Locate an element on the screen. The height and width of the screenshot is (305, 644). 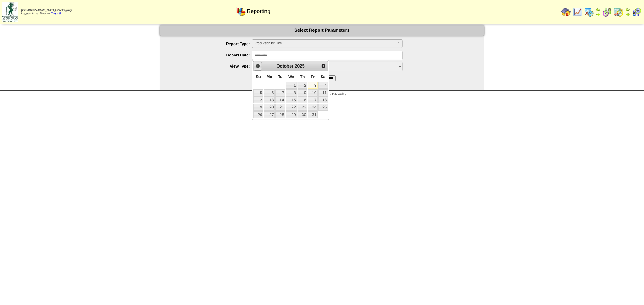
a: 9 is located at coordinates (303, 92).